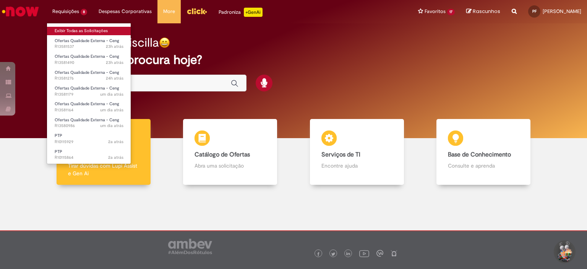  I want to click on img: happy-face.png, so click(164, 42).